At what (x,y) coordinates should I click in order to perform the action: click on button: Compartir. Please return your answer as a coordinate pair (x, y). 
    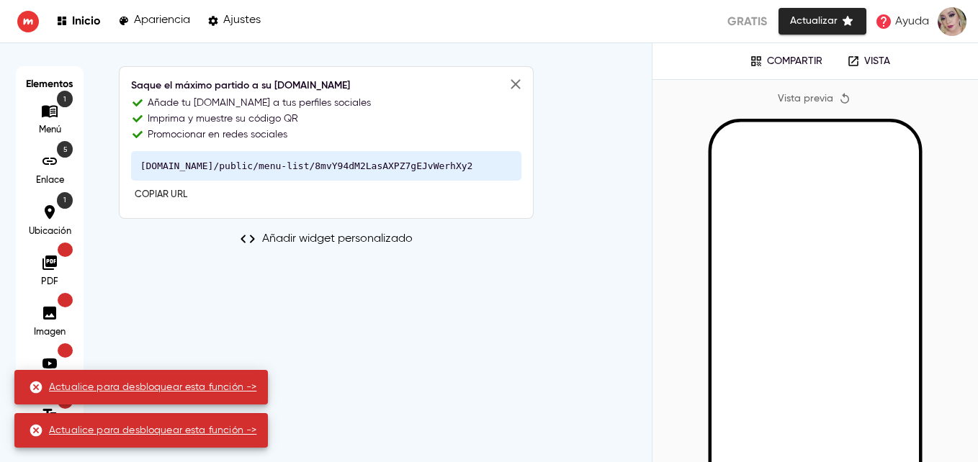
    Looking at the image, I should click on (786, 61).